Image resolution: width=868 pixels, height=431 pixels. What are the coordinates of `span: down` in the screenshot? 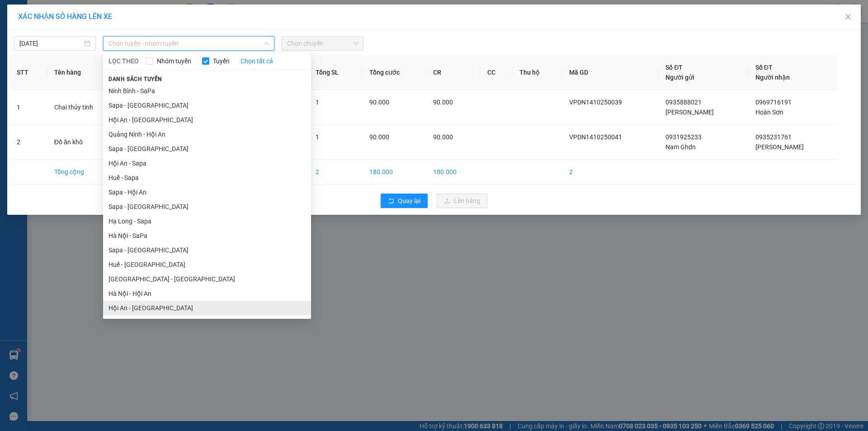 It's located at (267, 43).